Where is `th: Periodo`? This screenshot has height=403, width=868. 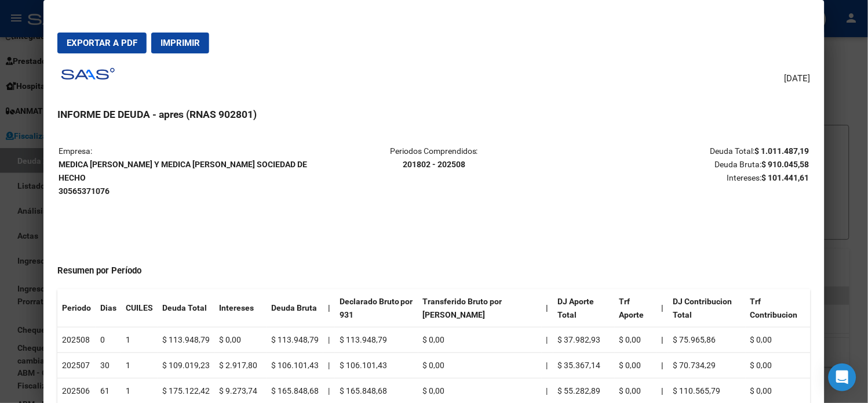 th: Periodo is located at coordinates (76, 308).